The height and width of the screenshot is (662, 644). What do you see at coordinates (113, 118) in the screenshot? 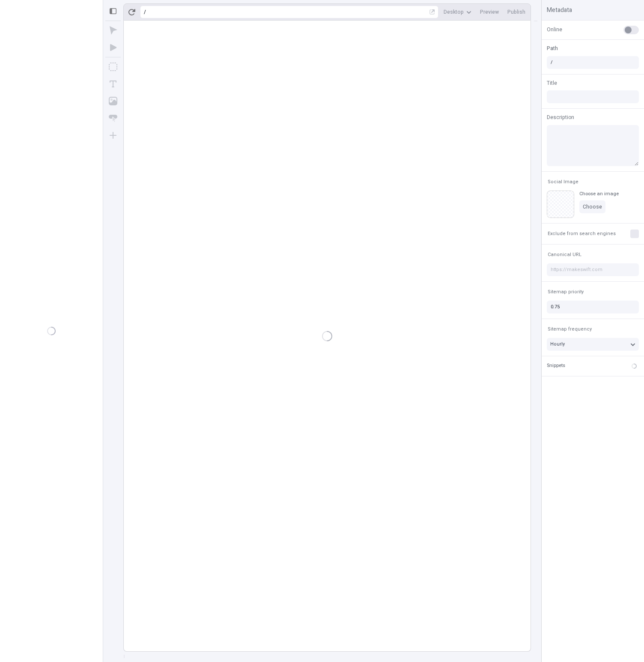
I see `button: Button` at bounding box center [113, 118].